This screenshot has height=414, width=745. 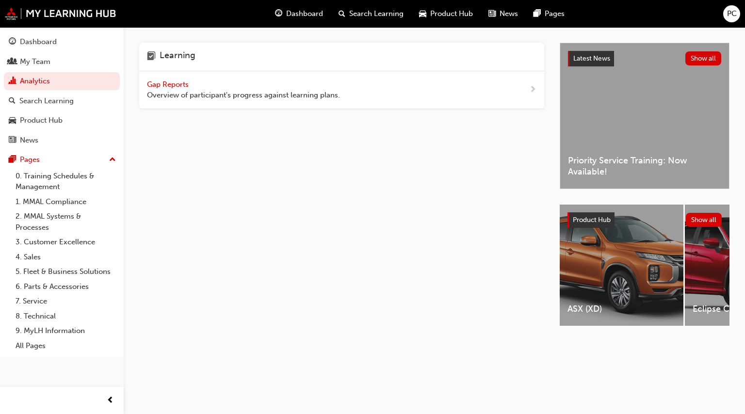 What do you see at coordinates (62, 81) in the screenshot?
I see `a: Analytics` at bounding box center [62, 81].